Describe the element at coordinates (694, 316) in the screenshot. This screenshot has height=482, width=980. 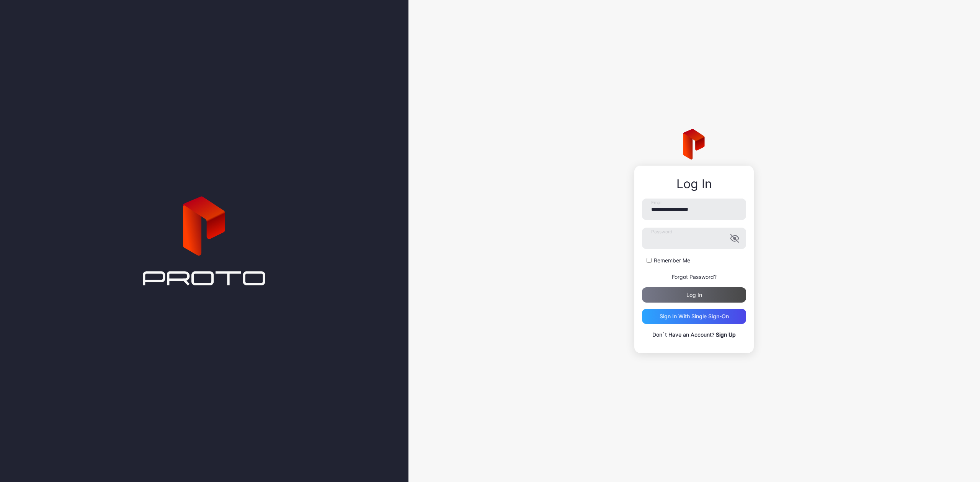
I see `div: Sign in With Single Sign-On` at that location.